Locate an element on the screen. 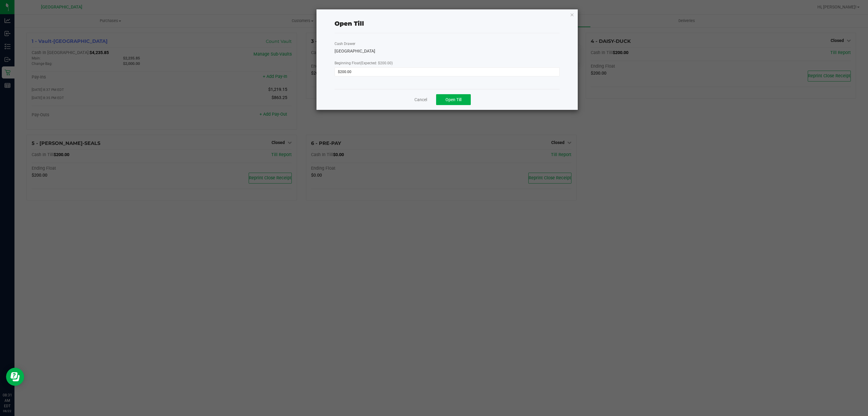 The image size is (868, 416). label: Cash Drawer is located at coordinates (345, 44).